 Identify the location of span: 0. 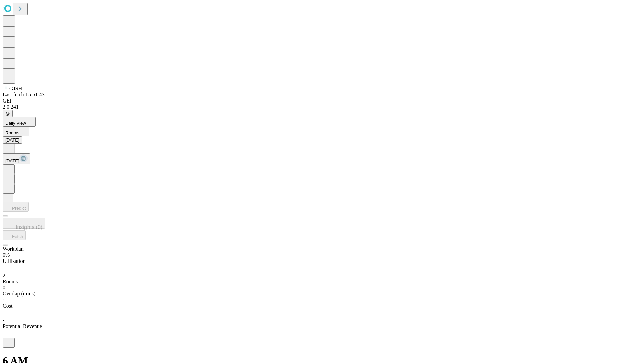
(4, 287).